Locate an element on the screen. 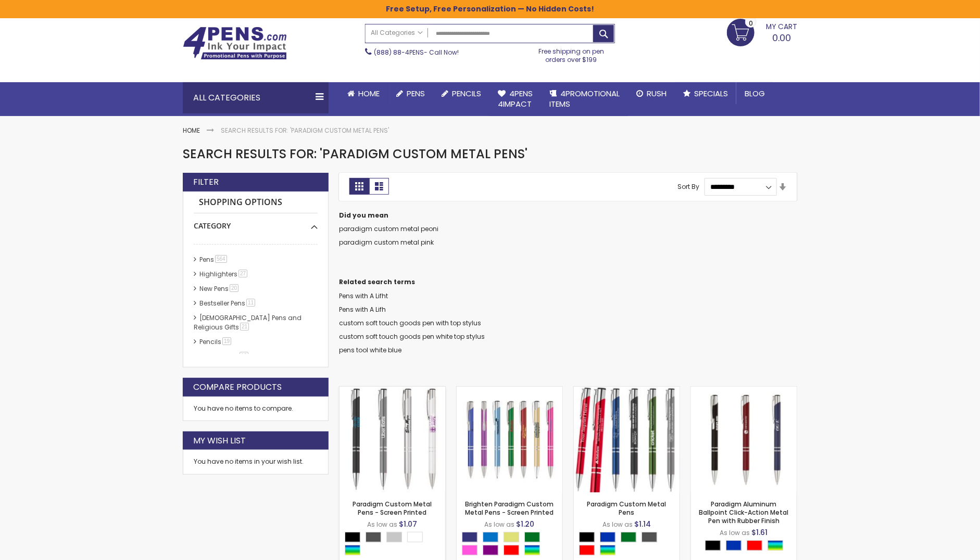 Image resolution: width=980 pixels, height=560 pixels. a: Pens is located at coordinates (410, 94).